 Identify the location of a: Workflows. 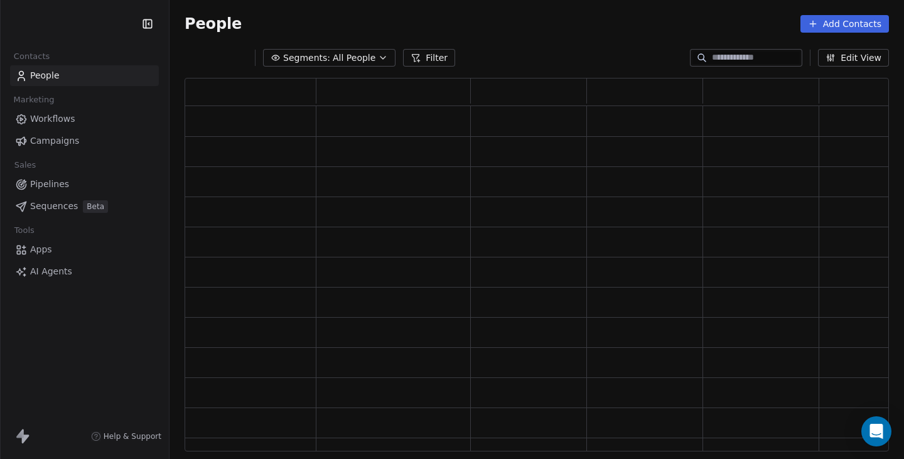
(84, 119).